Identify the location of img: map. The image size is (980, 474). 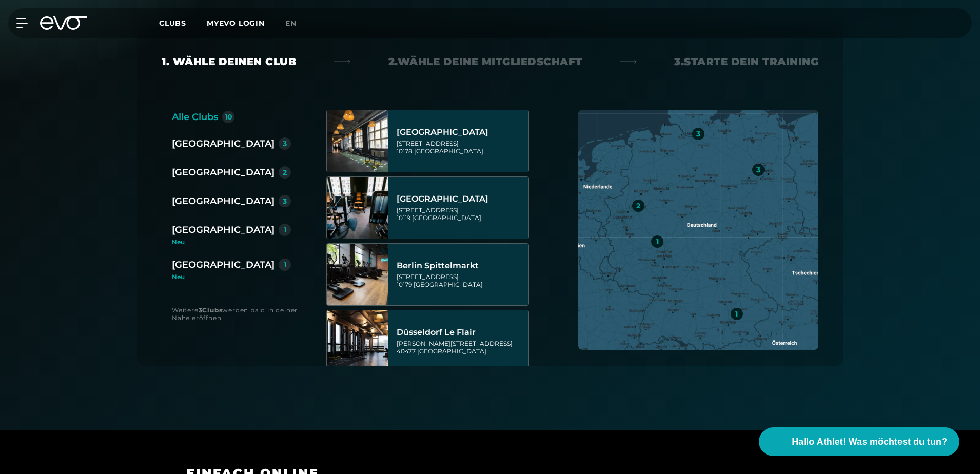
(699, 230).